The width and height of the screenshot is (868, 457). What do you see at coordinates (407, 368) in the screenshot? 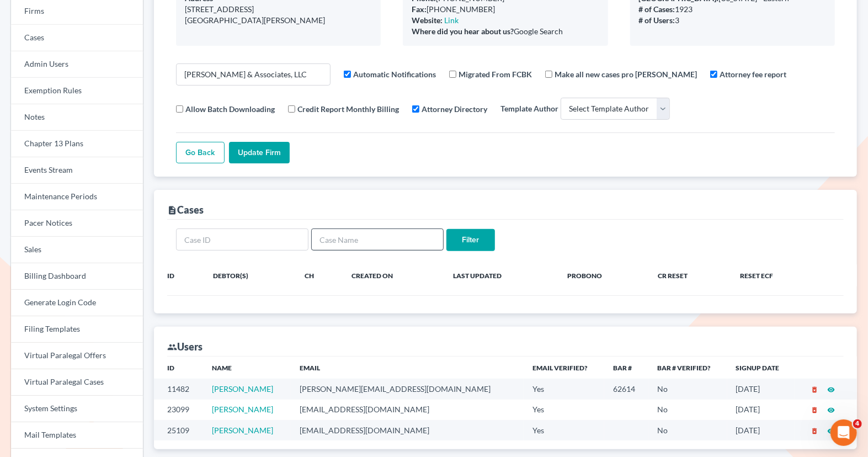
I see `th: Email` at bounding box center [407, 368].